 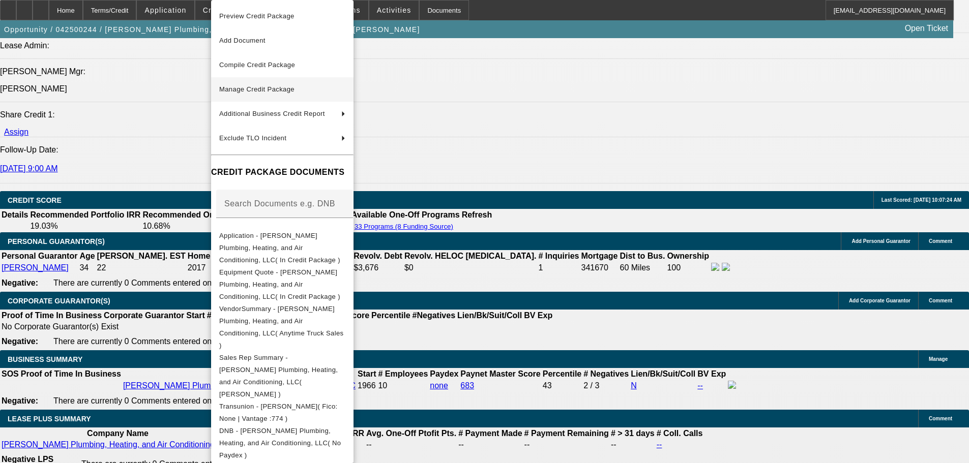 I want to click on span: Exclude TLO Incident, so click(x=253, y=138).